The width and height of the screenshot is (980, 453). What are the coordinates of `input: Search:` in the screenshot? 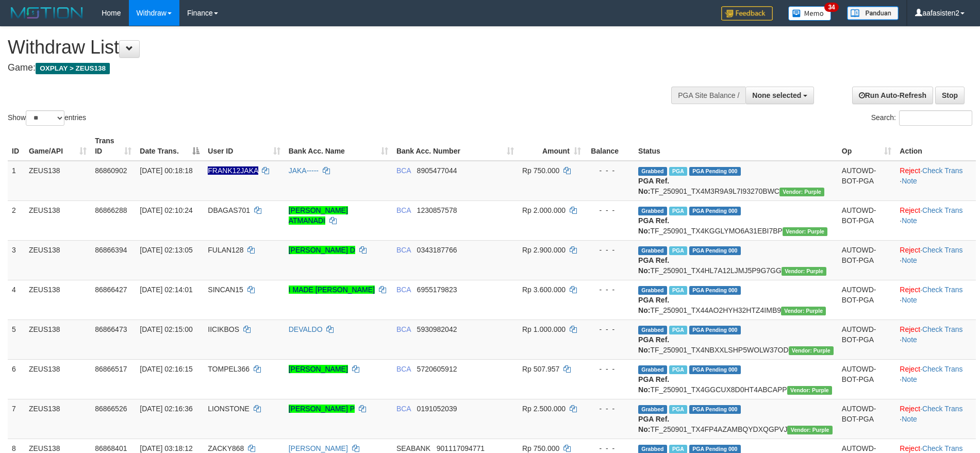 It's located at (936, 118).